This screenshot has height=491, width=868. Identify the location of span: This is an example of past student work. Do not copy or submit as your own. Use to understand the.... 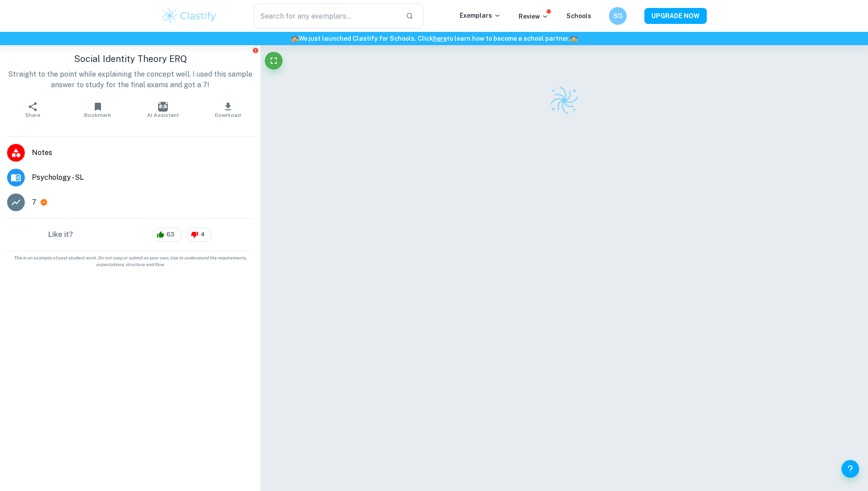
(131, 262).